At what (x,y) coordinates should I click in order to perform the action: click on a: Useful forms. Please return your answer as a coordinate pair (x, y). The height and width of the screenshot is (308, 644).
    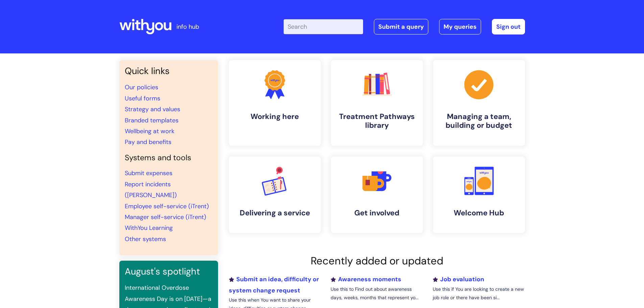
    Looking at the image, I should click on (143, 99).